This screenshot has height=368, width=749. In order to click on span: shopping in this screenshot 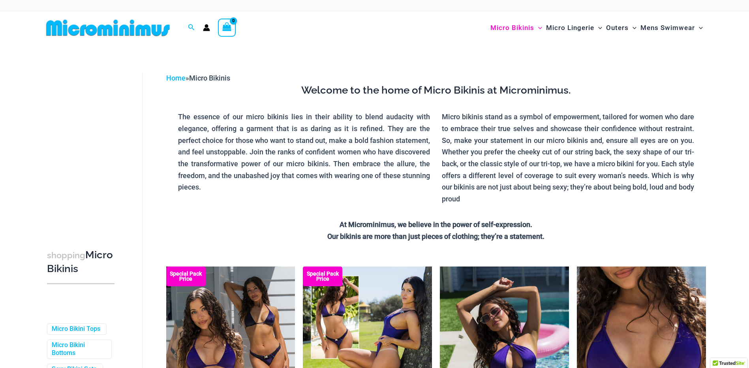, I will do `click(66, 255)`.